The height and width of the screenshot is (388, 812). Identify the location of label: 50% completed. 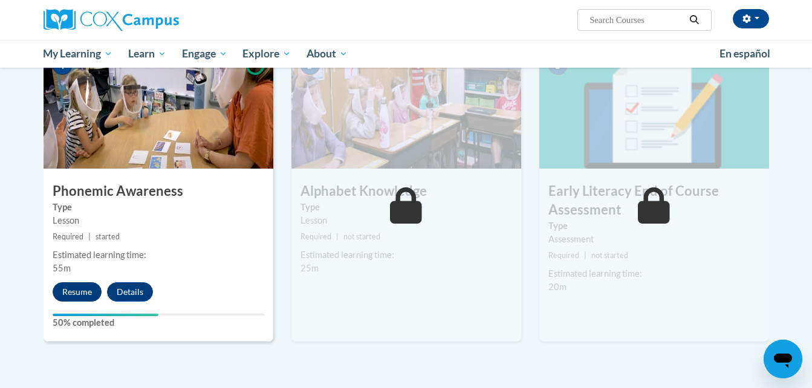
(158, 323).